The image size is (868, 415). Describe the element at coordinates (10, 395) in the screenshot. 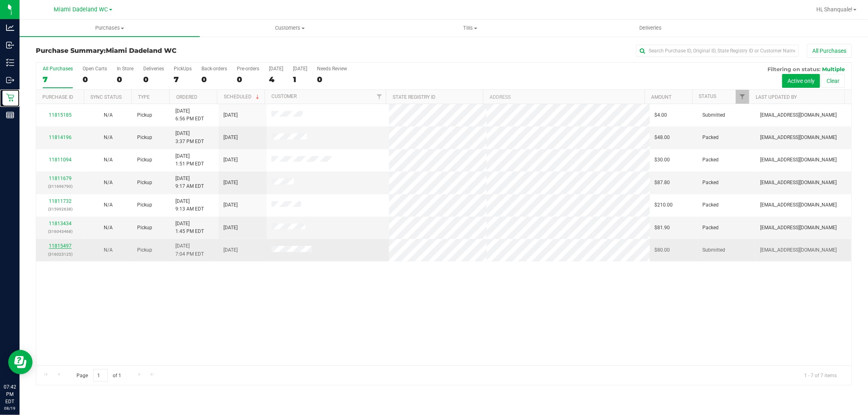

I see `p: 07:42 PM EDT` at that location.